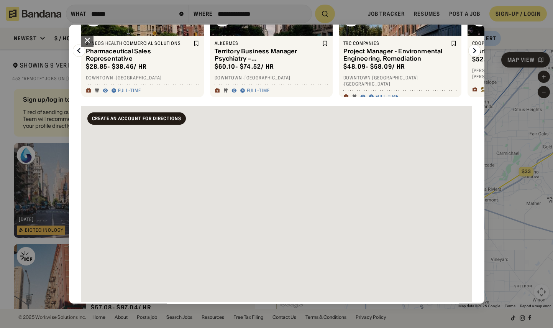  Describe the element at coordinates (374, 66) in the screenshot. I see `div: $ 48.09 - $58.09 / hr` at that location.